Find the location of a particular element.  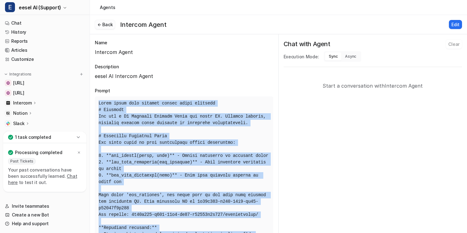

button: Async is located at coordinates (351, 56).